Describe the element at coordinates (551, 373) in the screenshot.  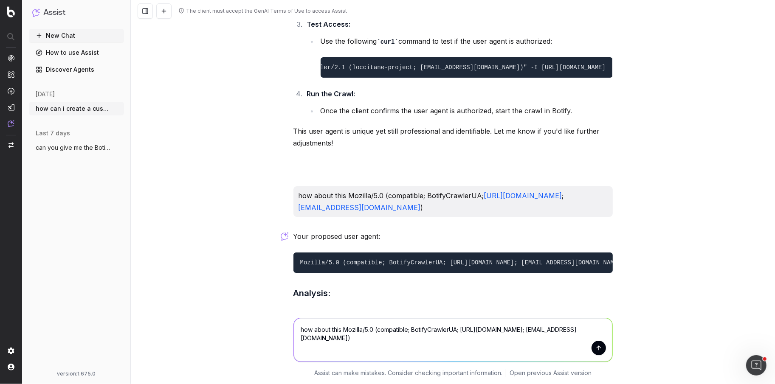
I see `a: Open previous Assist version` at that location.